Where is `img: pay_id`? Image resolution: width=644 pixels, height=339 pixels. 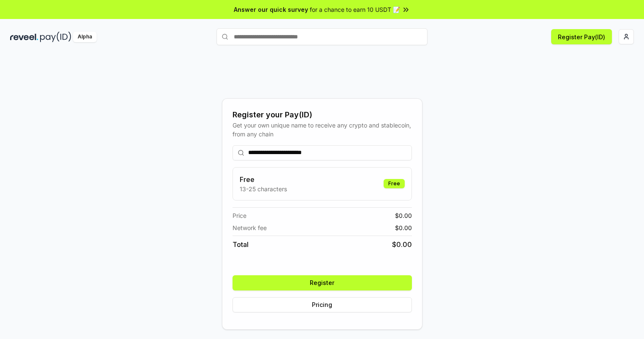 img: pay_id is located at coordinates (56, 37).